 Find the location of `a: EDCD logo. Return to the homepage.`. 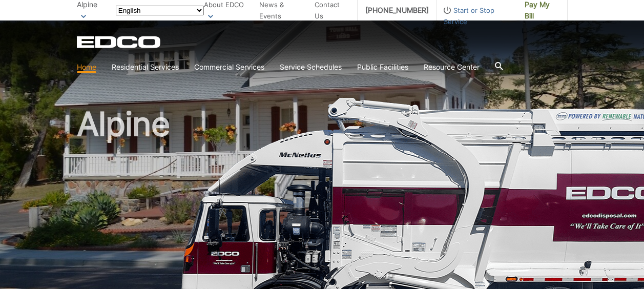

a: EDCD logo. Return to the homepage. is located at coordinates (120, 42).